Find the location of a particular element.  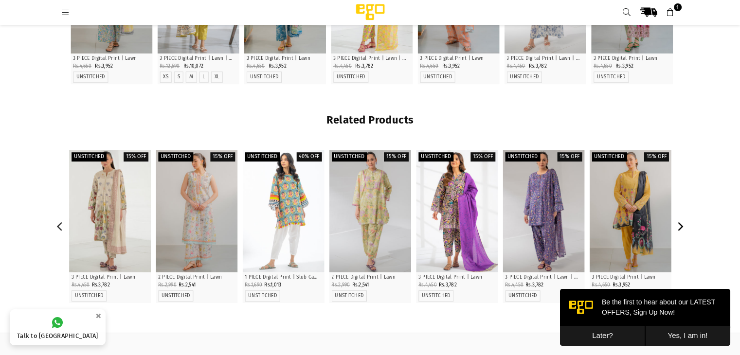

span: Rs.1,690 is located at coordinates (254, 285).